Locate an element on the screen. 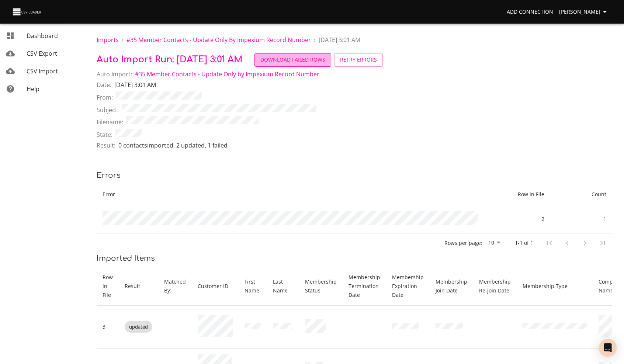 The width and height of the screenshot is (624, 364). img: CSV Loader is located at coordinates (28, 12).